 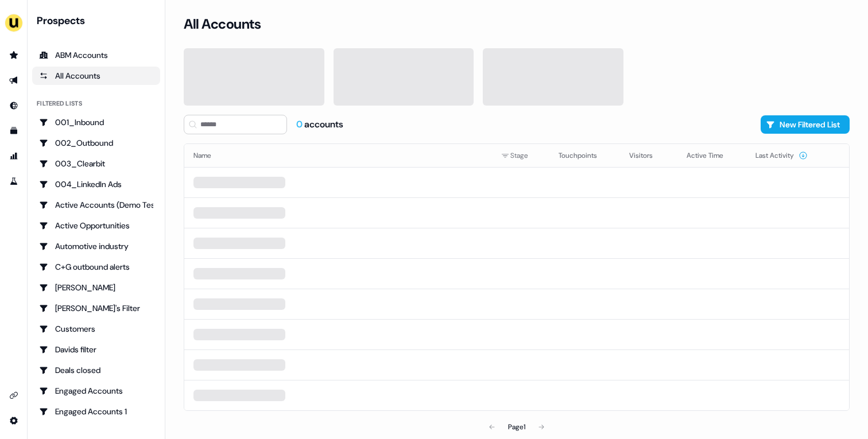 What do you see at coordinates (96, 122) in the screenshot?
I see `div: 001_Inbound` at bounding box center [96, 122].